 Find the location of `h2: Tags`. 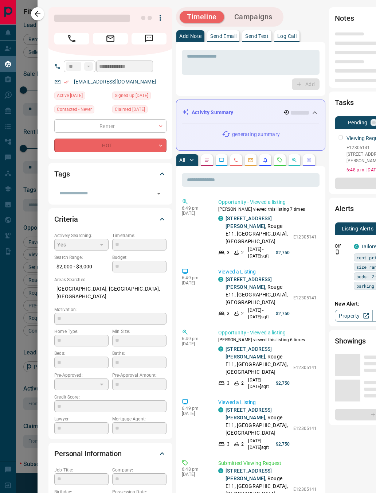

h2: Tags is located at coordinates (62, 174).